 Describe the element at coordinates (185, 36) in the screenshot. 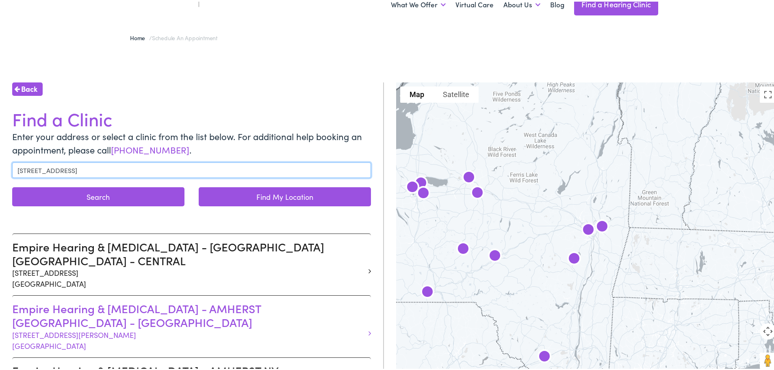

I see `span: Schedule an Appointment` at that location.